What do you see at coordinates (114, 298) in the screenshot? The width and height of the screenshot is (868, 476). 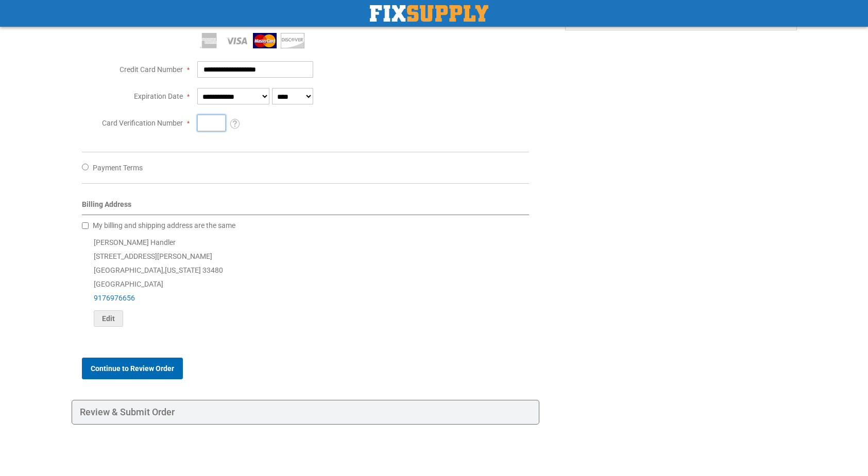 I see `a: 9176976656` at bounding box center [114, 298].